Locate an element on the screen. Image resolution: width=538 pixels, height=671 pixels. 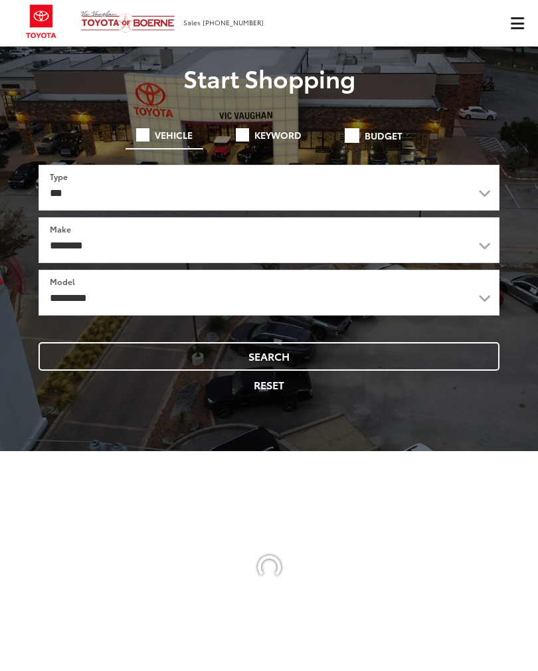
p: Start Shopping is located at coordinates (269, 78).